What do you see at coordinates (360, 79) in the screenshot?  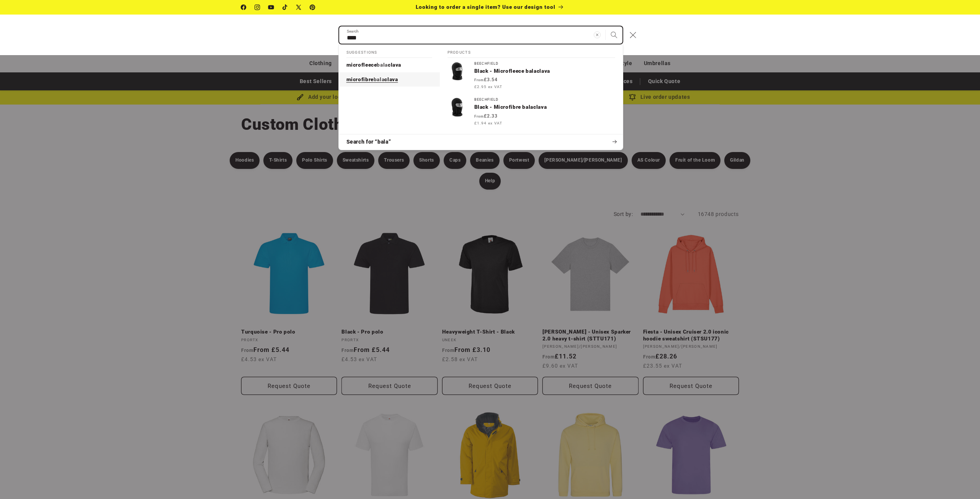 I see `span: microfibre` at bounding box center [360, 79].